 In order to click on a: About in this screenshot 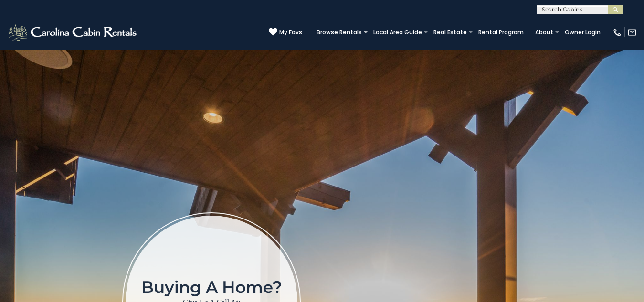, I will do `click(544, 32)`.